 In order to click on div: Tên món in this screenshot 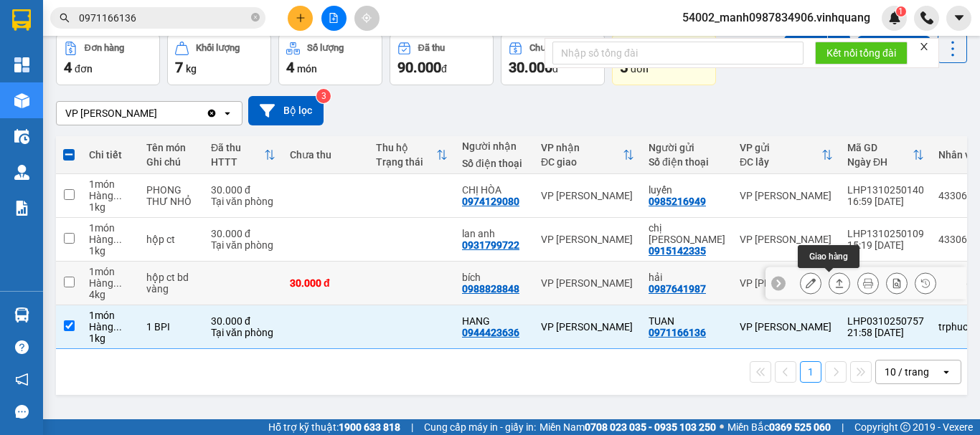, I will do `click(172, 148)`.